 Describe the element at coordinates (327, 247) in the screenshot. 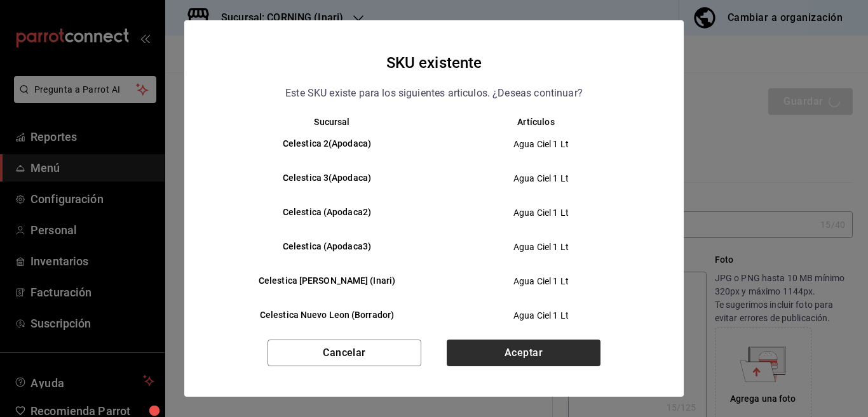

I see `h6: Celestica (Apodaca3)` at that location.